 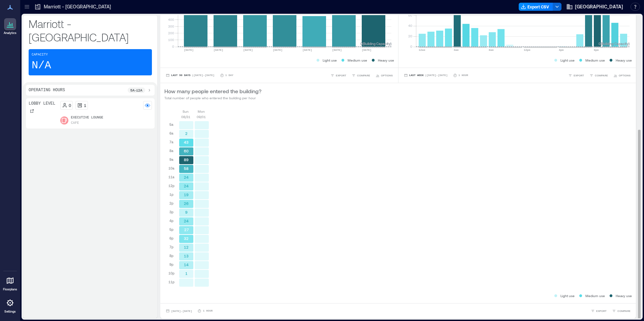 What do you see at coordinates (171, 40) in the screenshot?
I see `tspan: 100` at bounding box center [171, 40].